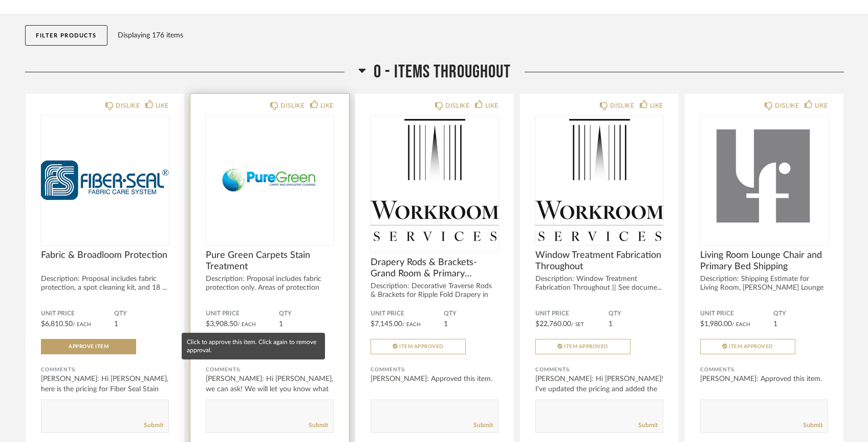 Image resolution: width=868 pixels, height=442 pixels. I want to click on span: Window Treatment Fabrication Throughout, so click(599, 261).